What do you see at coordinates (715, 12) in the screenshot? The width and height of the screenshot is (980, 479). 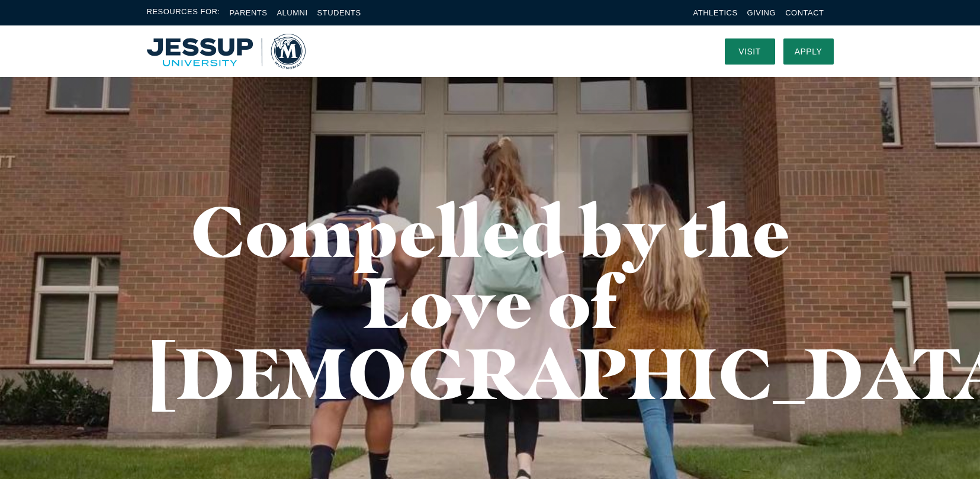 I see `a: Athletics` at bounding box center [715, 12].